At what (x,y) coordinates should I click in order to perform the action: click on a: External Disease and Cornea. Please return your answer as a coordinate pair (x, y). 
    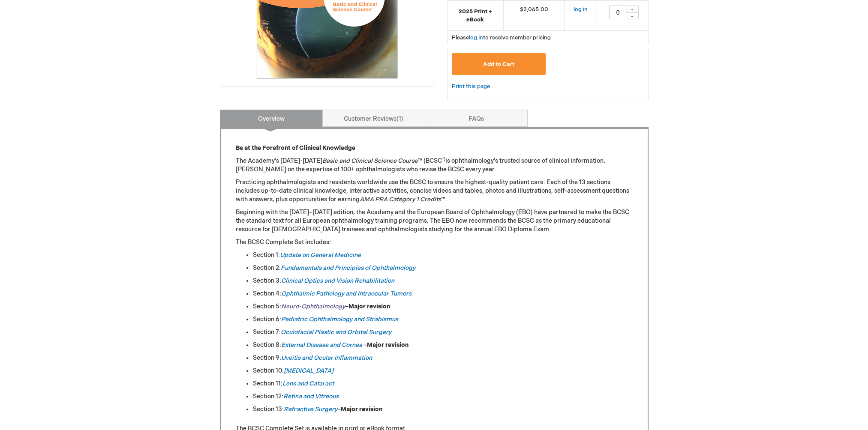
    Looking at the image, I should click on (322, 345).